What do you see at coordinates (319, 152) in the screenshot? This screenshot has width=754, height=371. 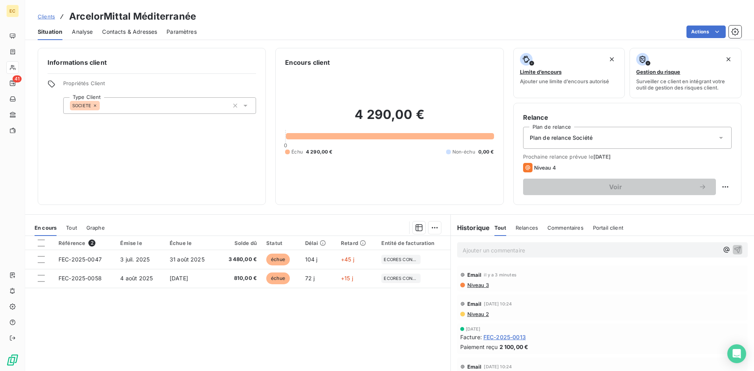 I see `span: 4 290,00 €` at bounding box center [319, 152].